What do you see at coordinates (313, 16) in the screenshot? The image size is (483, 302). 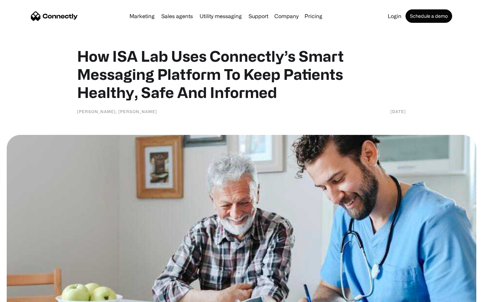 I see `a: Pricing` at bounding box center [313, 16].